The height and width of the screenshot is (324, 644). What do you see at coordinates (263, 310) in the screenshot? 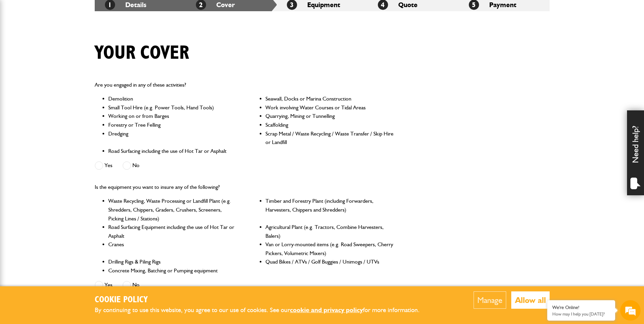
I see `p: By continuing to use this website, you agree to our use of cookies. See our for more information.` at bounding box center [263, 310].